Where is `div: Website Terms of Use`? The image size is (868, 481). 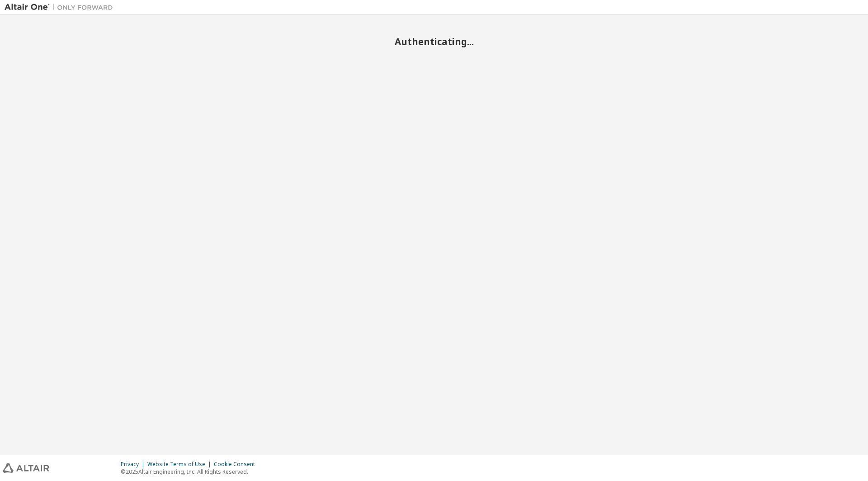 div: Website Terms of Use is located at coordinates (180, 465).